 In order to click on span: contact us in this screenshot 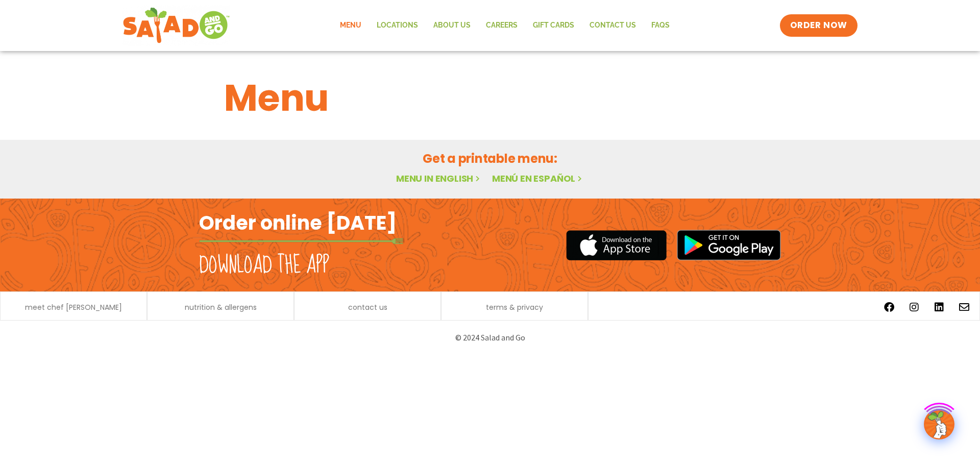, I will do `click(367, 307)`.